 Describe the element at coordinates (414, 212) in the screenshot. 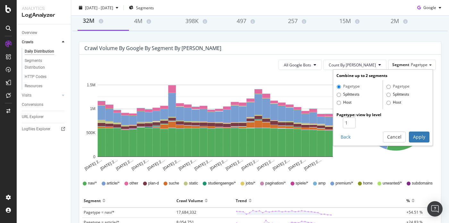

I see `span: +54.51 %` at that location.